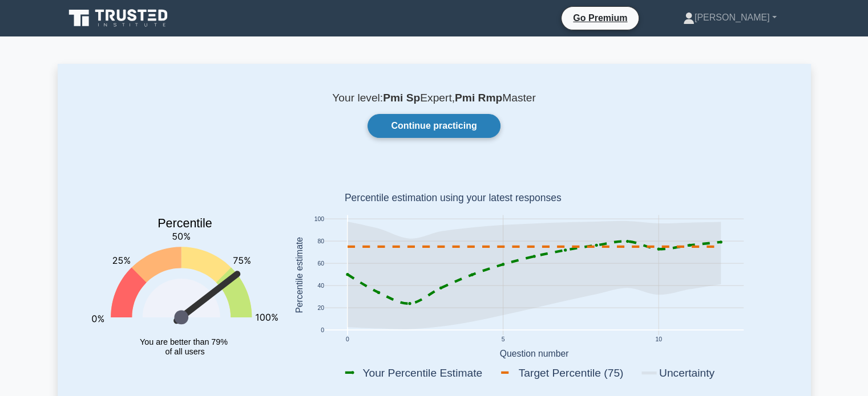 The image size is (868, 396). What do you see at coordinates (401, 97) in the screenshot?
I see `b: Pmi Sp` at bounding box center [401, 97].